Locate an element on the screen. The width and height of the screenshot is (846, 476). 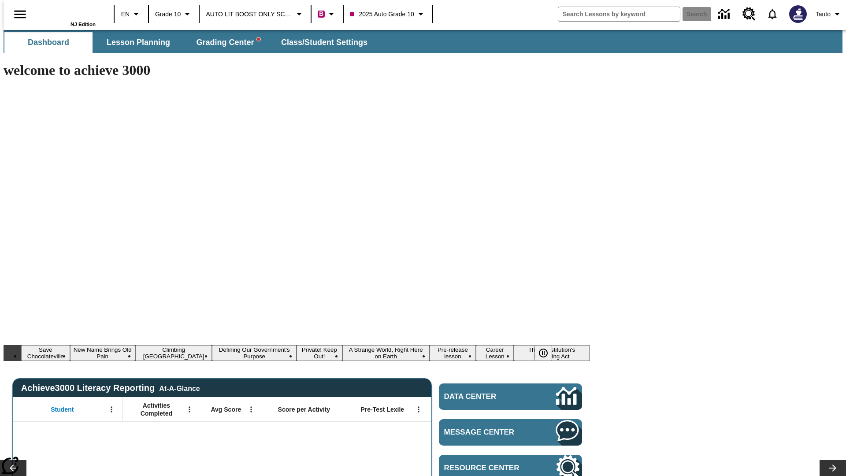
span: Activities Completed is located at coordinates (156, 409).